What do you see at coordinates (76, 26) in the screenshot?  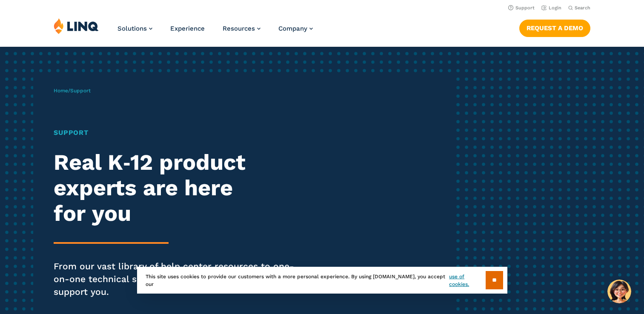 I see `img: LINQ | K‑12 Software` at bounding box center [76, 26].